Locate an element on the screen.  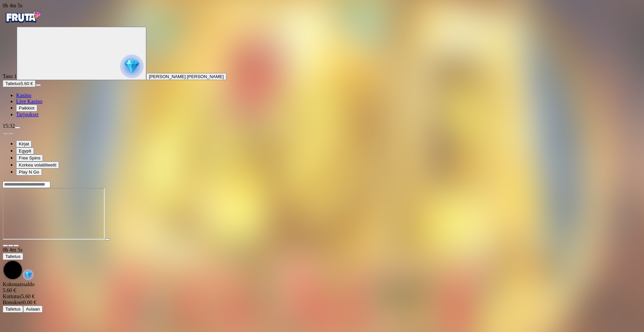
button: Play N Go is located at coordinates (29, 172).